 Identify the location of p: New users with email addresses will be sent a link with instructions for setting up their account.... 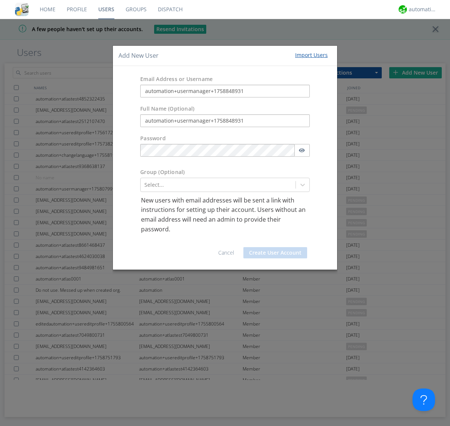
(225, 215).